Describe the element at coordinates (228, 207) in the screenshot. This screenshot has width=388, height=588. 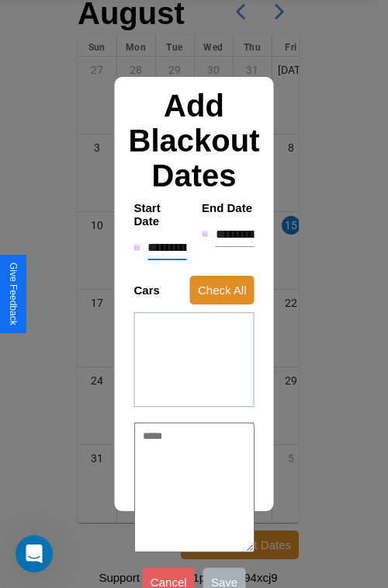
I see `h4: End Date` at that location.